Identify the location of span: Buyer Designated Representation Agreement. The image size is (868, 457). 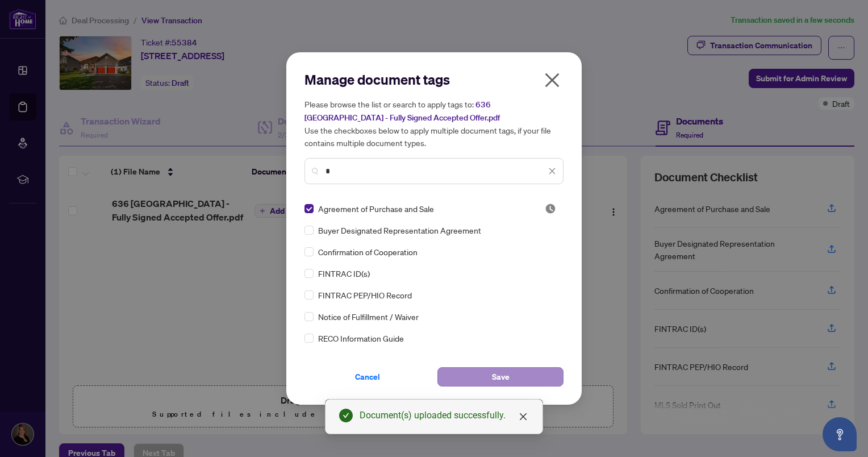
(399, 230).